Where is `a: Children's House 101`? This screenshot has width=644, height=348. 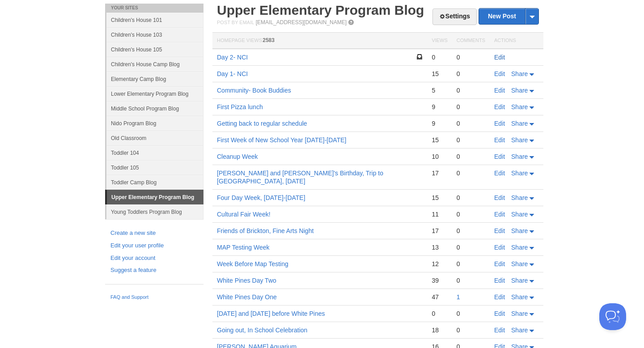 a: Children's House 101 is located at coordinates (155, 20).